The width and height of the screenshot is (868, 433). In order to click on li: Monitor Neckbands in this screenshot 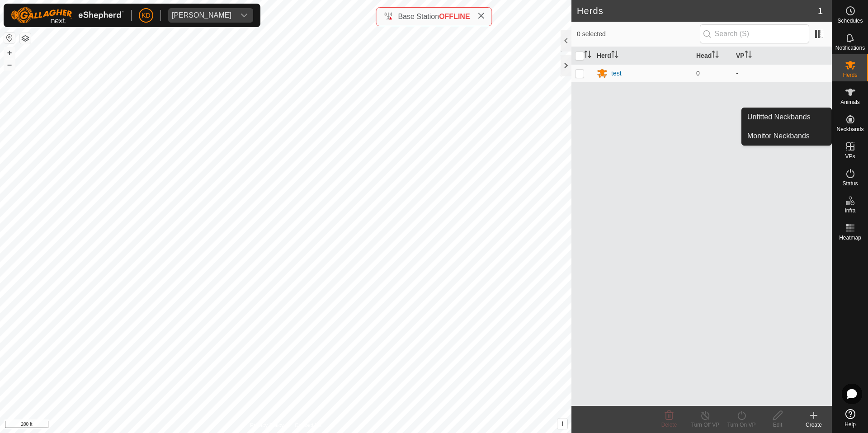, I will do `click(787, 136)`.